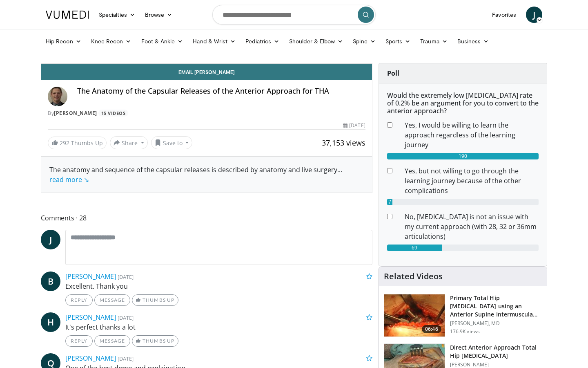 Image resolution: width=588 pixels, height=368 pixels. Describe the element at coordinates (207, 218) in the screenshot. I see `span: Comments 28` at that location.